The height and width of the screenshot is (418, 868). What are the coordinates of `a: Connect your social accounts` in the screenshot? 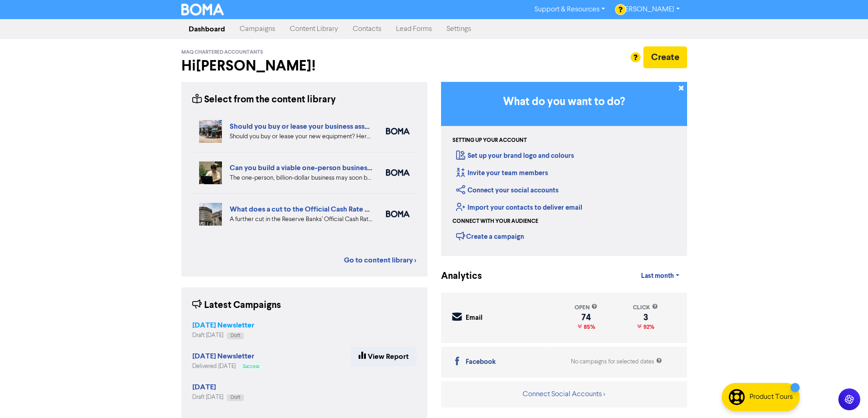 It's located at (507, 190).